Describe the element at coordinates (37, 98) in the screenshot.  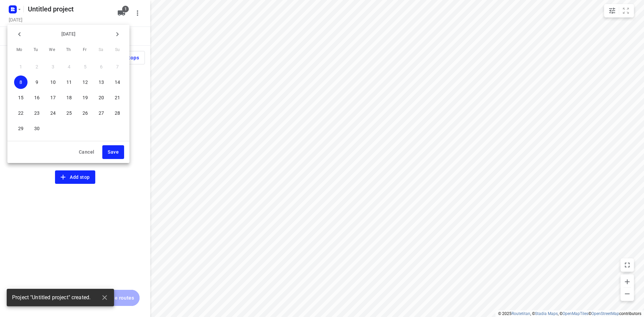
I see `p: 16` at that location.